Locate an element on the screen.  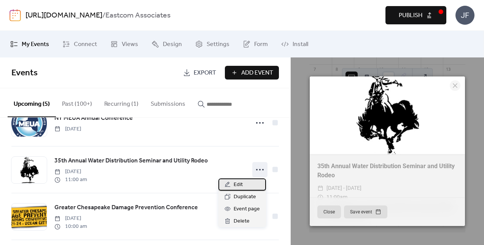
a: Add Event is located at coordinates (252, 73).